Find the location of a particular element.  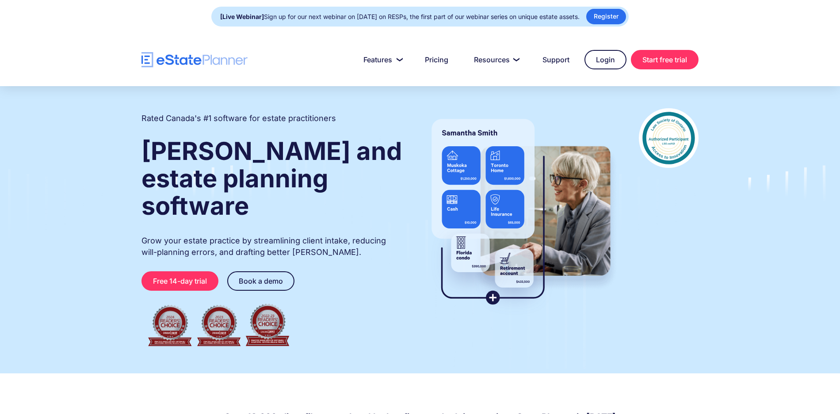

strong: [Live Webinar] is located at coordinates (242, 16).